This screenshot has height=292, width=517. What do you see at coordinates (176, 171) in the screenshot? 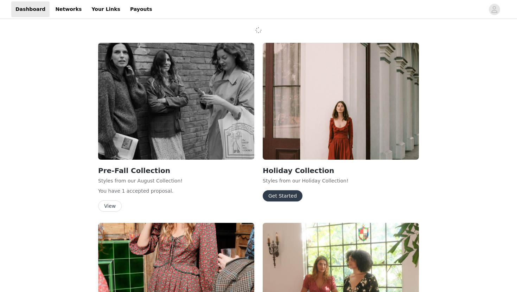
I see `h2: Pre-Fall Collection` at bounding box center [176, 171].